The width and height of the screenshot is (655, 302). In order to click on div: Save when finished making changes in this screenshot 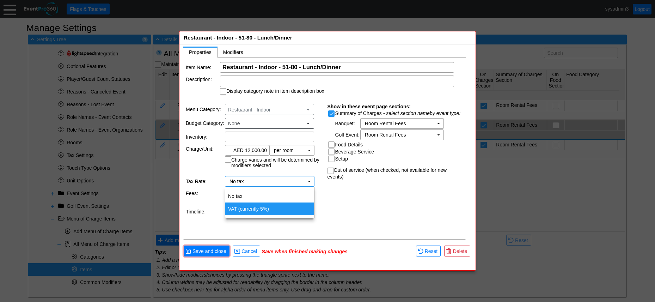, I will do `click(338, 252)`.